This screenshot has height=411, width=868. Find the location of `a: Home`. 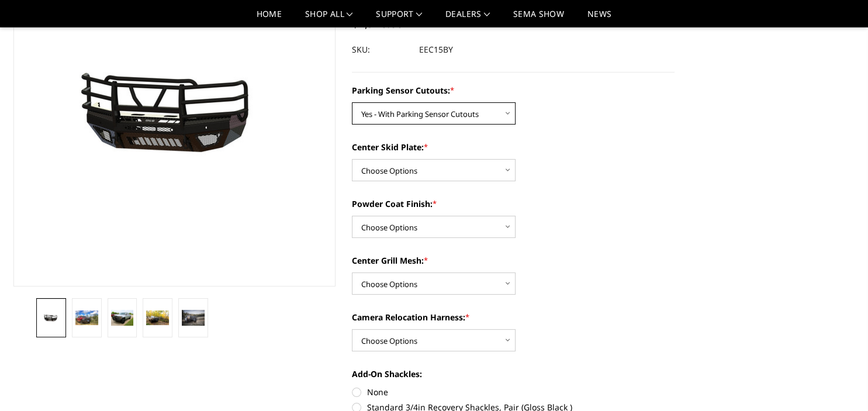

a: Home is located at coordinates (269, 18).